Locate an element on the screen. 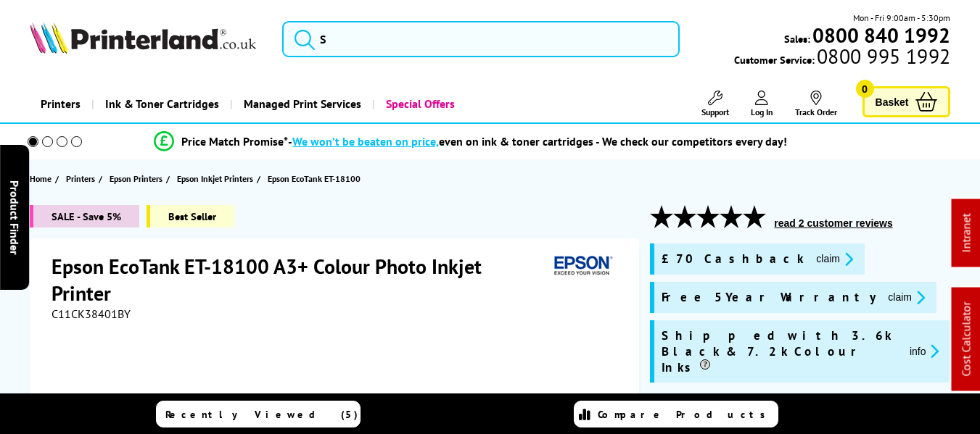 This screenshot has height=434, width=980. a: Intranet is located at coordinates (966, 233).